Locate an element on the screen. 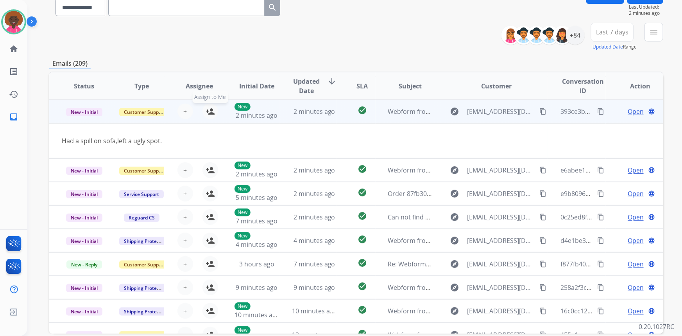  mat-icon: arrow_downward is located at coordinates (332, 81).